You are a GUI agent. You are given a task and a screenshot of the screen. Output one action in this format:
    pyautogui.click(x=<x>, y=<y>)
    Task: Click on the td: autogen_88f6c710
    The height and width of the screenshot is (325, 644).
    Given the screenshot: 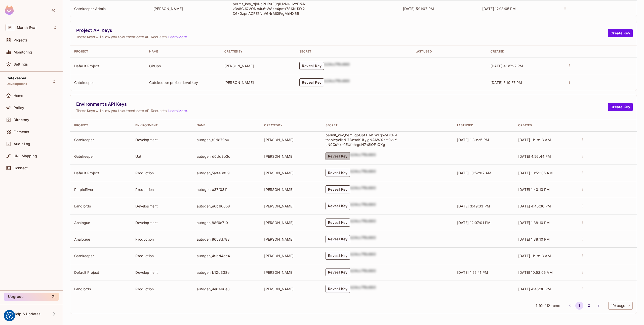 What is the action you would take?
    pyautogui.click(x=227, y=222)
    